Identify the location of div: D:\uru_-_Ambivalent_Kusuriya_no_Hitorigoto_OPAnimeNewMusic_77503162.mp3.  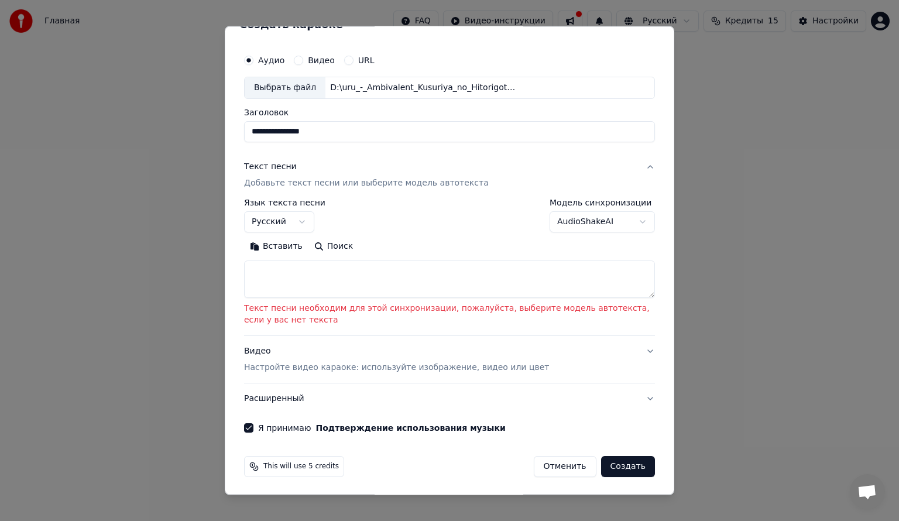
(425, 88).